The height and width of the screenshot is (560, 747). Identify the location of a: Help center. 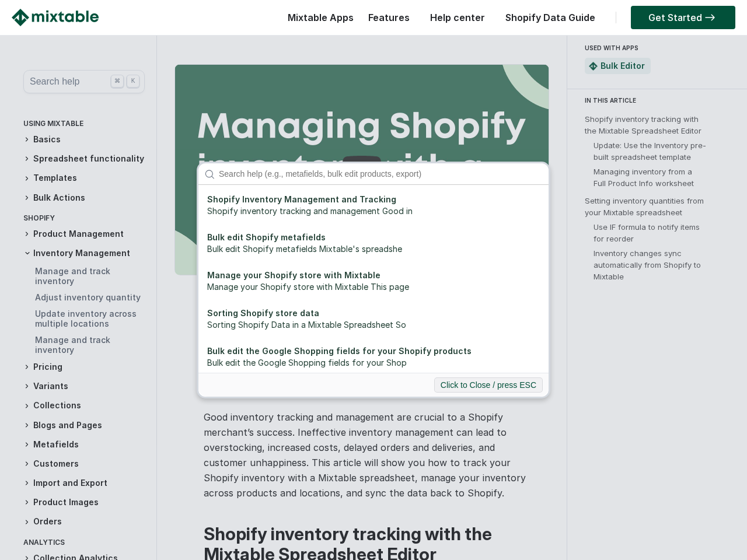
(458, 17).